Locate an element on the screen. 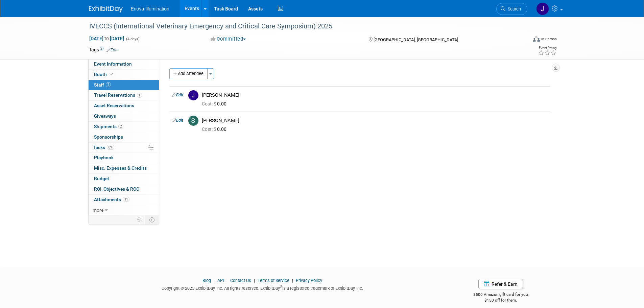 This screenshot has height=308, width=644. span: Search is located at coordinates (513, 9).